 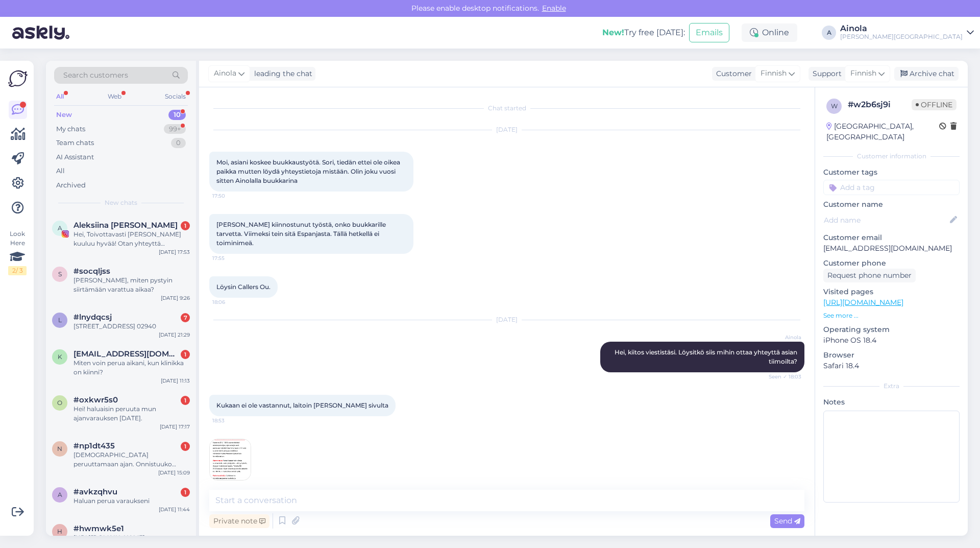 What do you see at coordinates (239, 521) in the screenshot?
I see `div: Private note` at bounding box center [239, 521].